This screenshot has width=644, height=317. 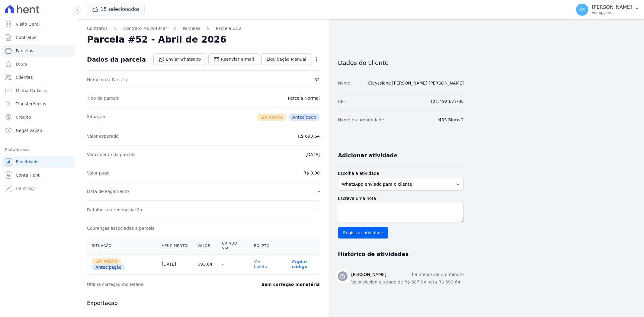 What do you see at coordinates (24, 77) in the screenshot?
I see `span: Clientes` at bounding box center [24, 77].